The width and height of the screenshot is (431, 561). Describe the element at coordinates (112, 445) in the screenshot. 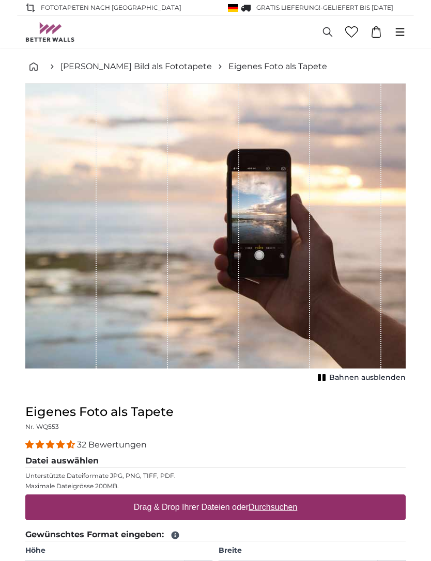

I see `span: 32 Bewertungen` at that location.